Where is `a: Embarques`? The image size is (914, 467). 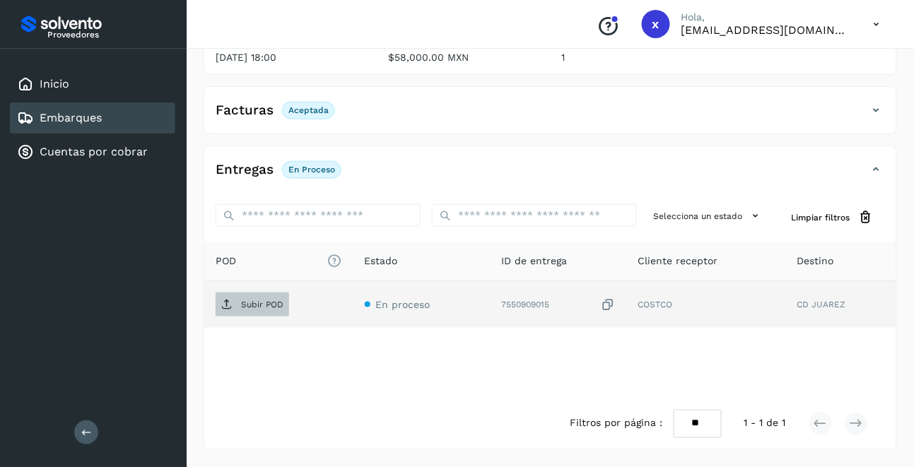 a: Embarques is located at coordinates (71, 117).